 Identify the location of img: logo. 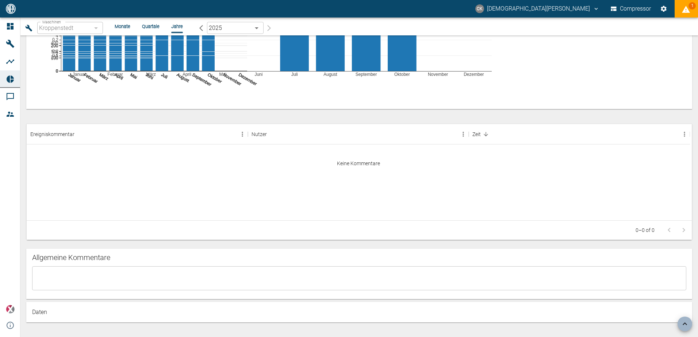
(11, 8).